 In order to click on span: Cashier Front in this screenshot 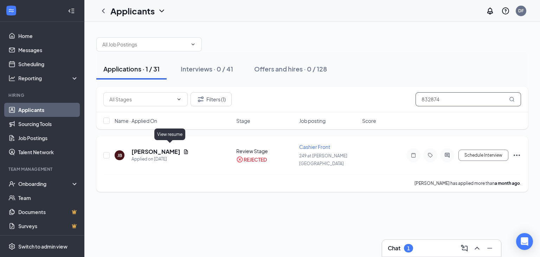, I will do `click(315, 147)`.